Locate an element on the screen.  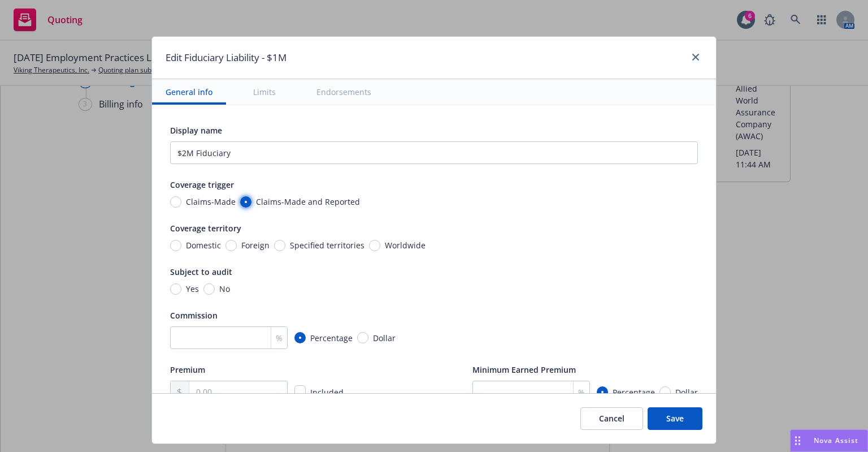
input: Claims-Made and Reported is located at coordinates (246, 202).